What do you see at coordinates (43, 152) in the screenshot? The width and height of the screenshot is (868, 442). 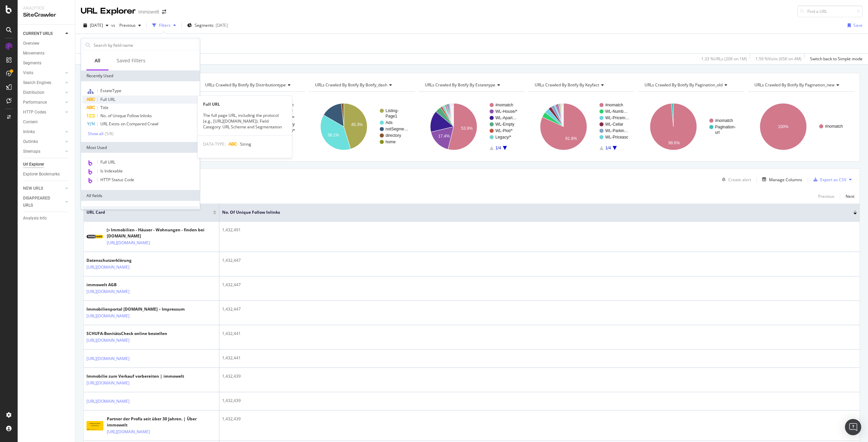 I see `a: Sitemaps` at bounding box center [43, 152].